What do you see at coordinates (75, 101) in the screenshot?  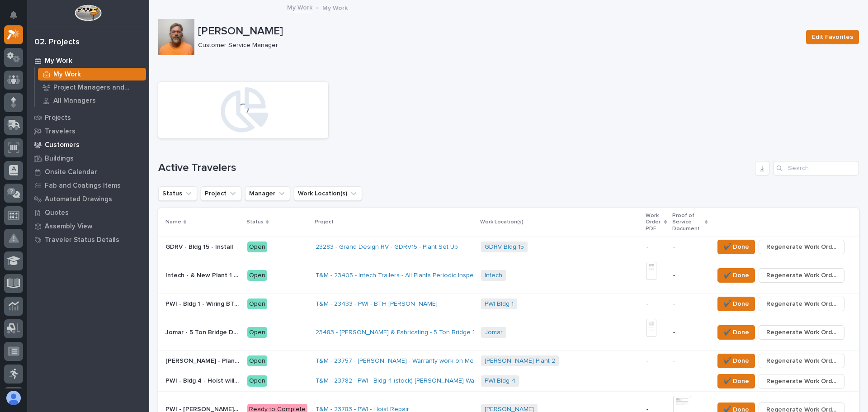 I see `p: All Managers` at bounding box center [75, 101].